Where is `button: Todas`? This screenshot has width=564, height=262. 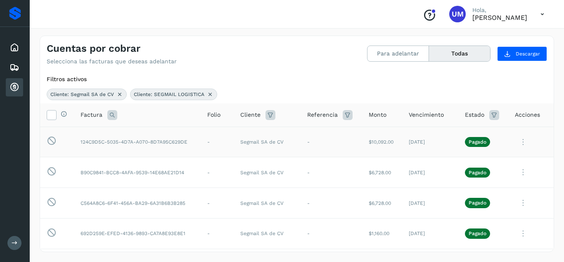
button: Todas is located at coordinates (460, 53).